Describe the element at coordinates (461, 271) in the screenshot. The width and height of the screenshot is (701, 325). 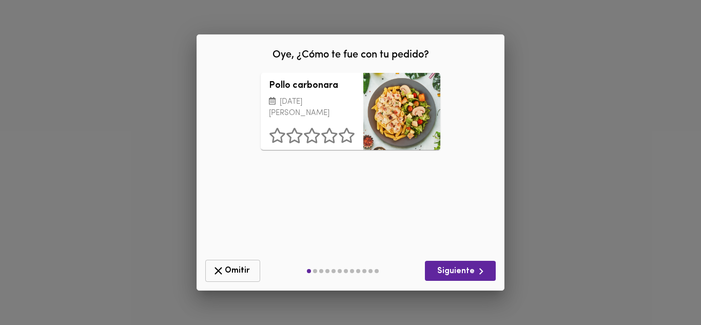
I see `span: Siguiente` at that location.